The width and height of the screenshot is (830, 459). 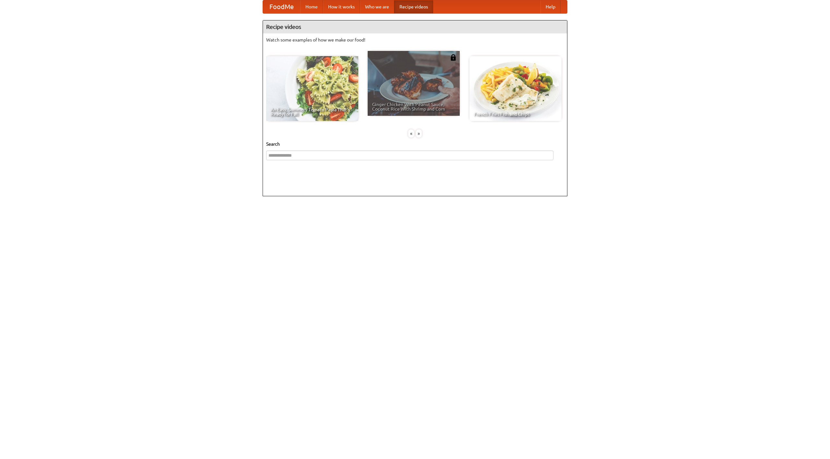 I want to click on span: An Easy, Summery Tomato Pasta That's Ready for Fall, so click(x=312, y=112).